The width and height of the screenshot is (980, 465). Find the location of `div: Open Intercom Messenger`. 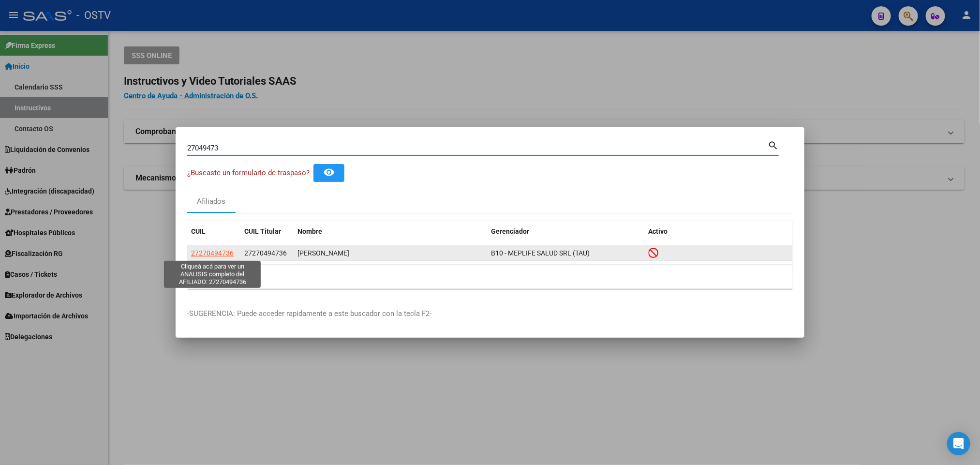

div: Open Intercom Messenger is located at coordinates (959, 444).